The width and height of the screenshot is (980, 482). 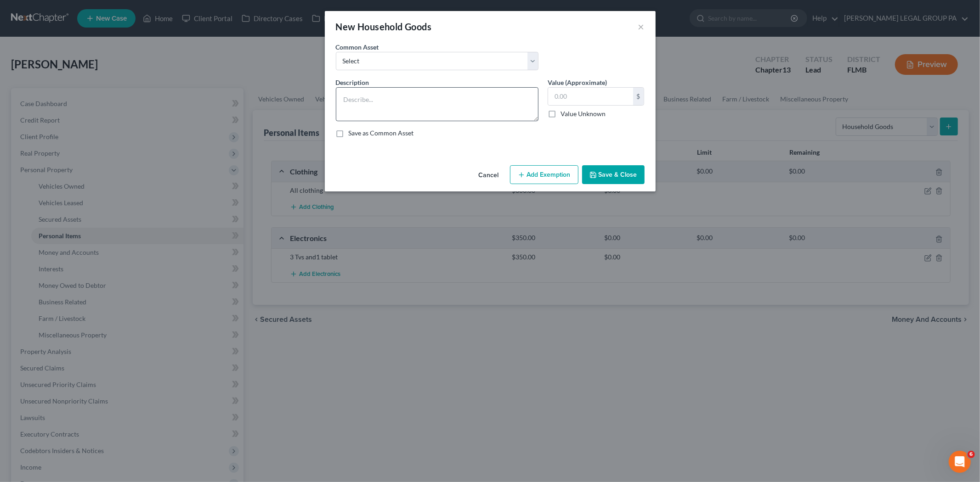 I want to click on label: Value (Approximate), so click(x=577, y=82).